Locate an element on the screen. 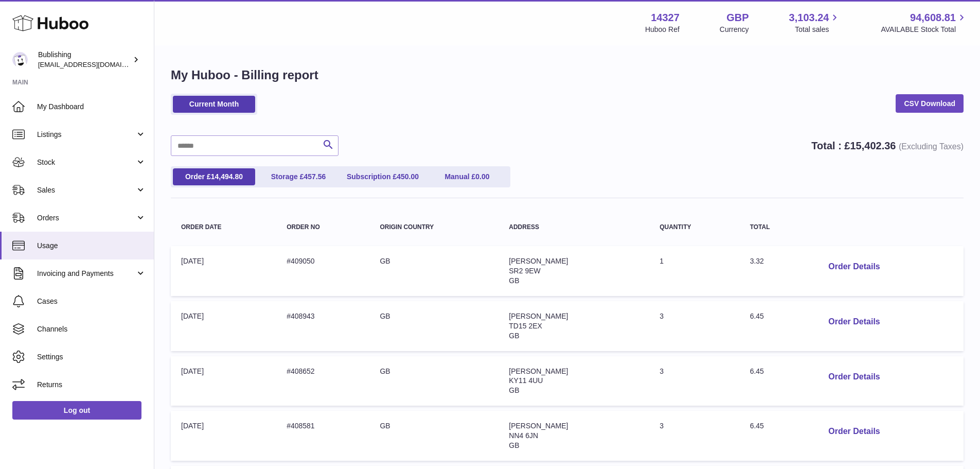 Image resolution: width=980 pixels, height=469 pixels. a: CSV Download is located at coordinates (930, 104).